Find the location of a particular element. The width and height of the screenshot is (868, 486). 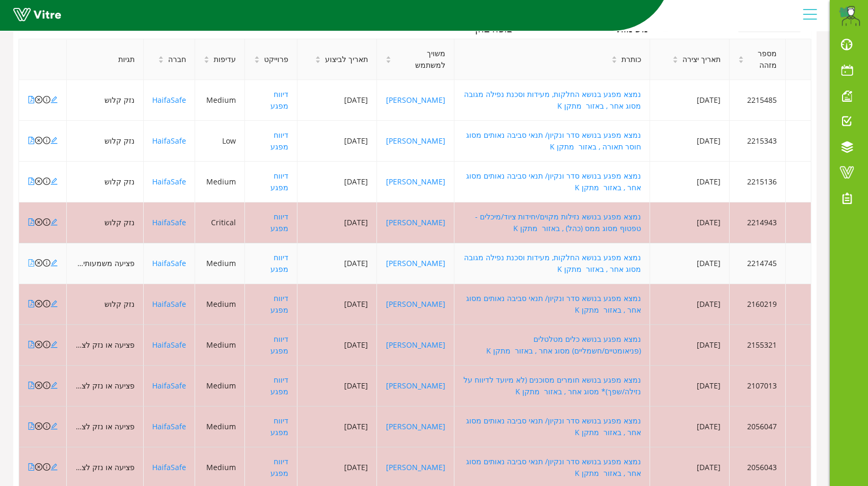

span: משויך למשתמש is located at coordinates (420, 59).